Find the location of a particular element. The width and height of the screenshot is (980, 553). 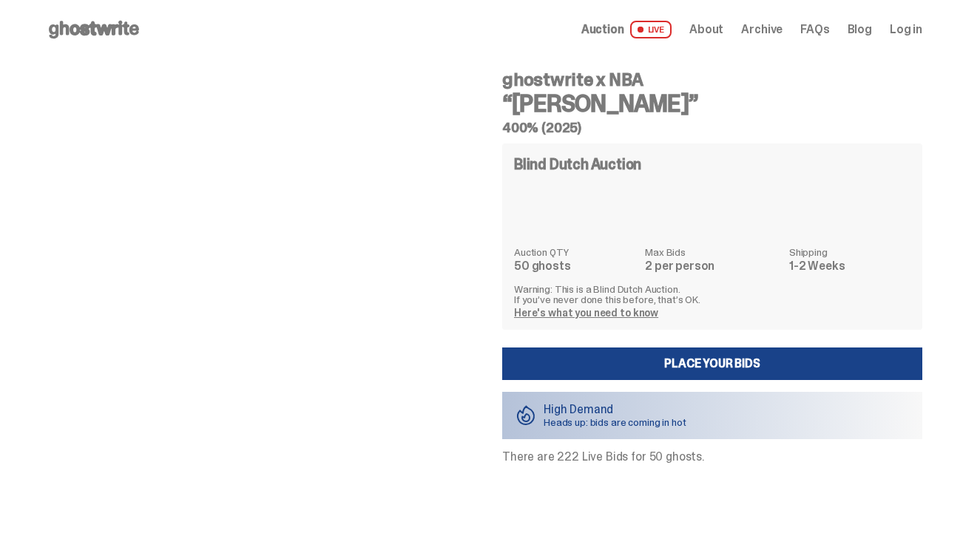

h4: ghostwrite x NBA is located at coordinates (712, 80).